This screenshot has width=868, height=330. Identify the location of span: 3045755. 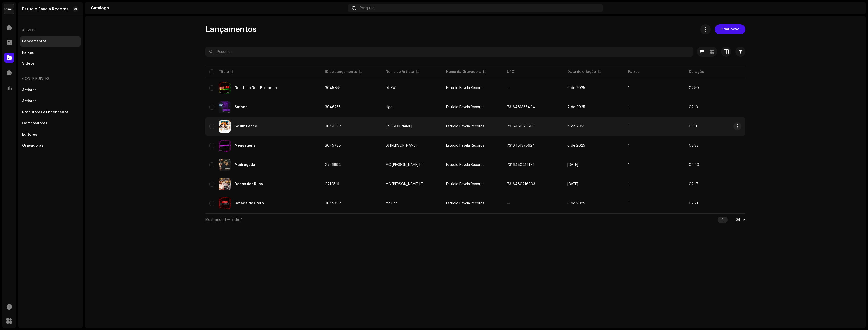
(332, 88).